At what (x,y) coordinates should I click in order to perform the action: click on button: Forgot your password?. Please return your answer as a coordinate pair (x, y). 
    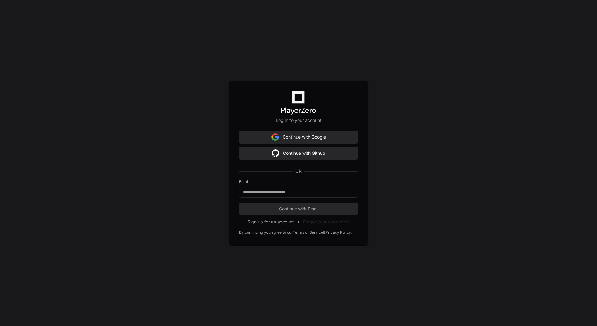
    Looking at the image, I should click on (326, 222).